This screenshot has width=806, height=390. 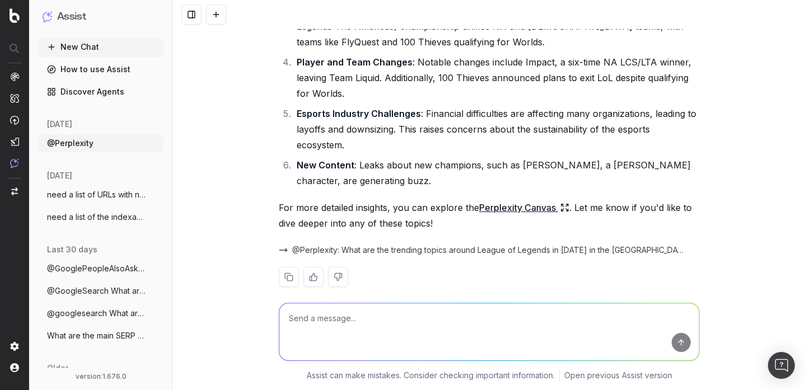 What do you see at coordinates (618, 376) in the screenshot?
I see `a: Open previous Assist version` at bounding box center [618, 376].